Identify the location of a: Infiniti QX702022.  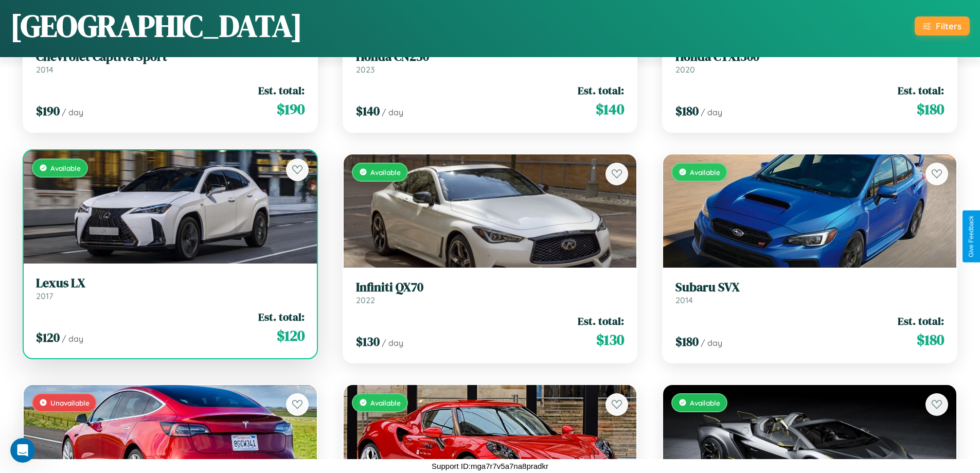
(490, 292).